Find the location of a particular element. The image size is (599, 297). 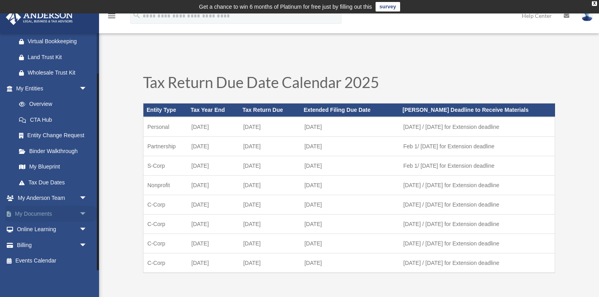

td: Partnership is located at coordinates (166, 146).